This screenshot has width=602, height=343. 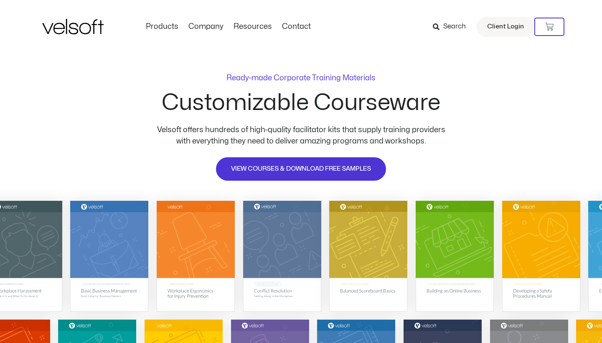 I want to click on h2: Customizable Courseware, so click(x=301, y=103).